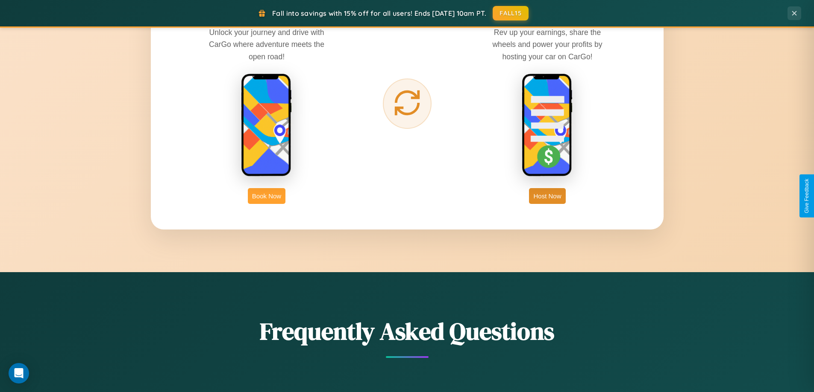 The height and width of the screenshot is (392, 814). I want to click on button: FALL15, so click(510, 13).